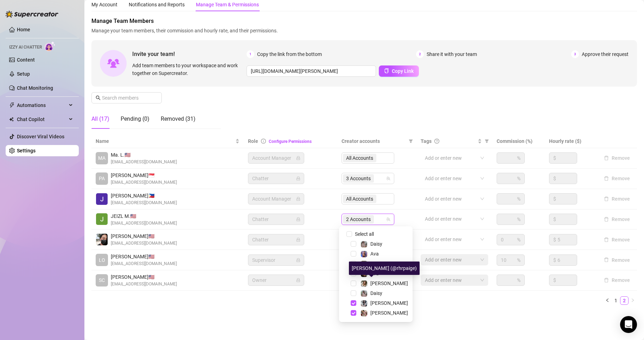  I want to click on span: Manage Team Members, so click(364, 21).